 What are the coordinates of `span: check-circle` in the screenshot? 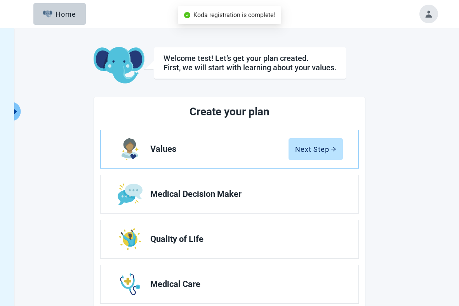 It's located at (187, 15).